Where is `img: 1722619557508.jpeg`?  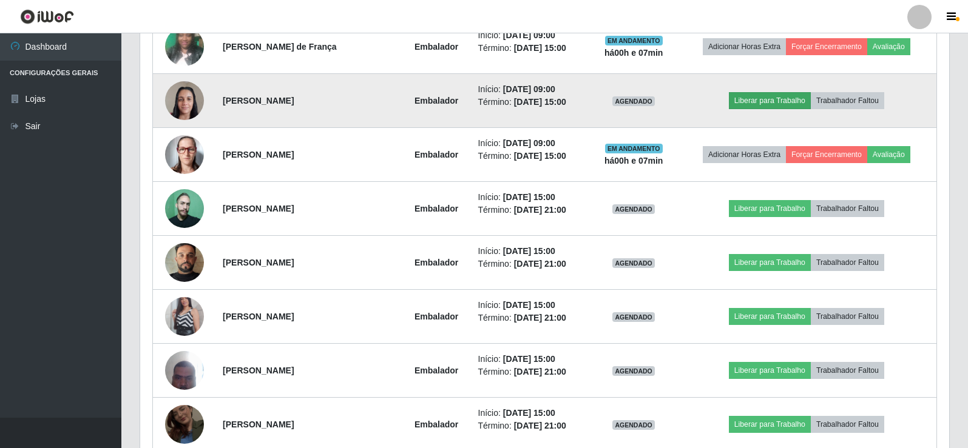
img: 1722619557508.jpeg is located at coordinates (184, 370).